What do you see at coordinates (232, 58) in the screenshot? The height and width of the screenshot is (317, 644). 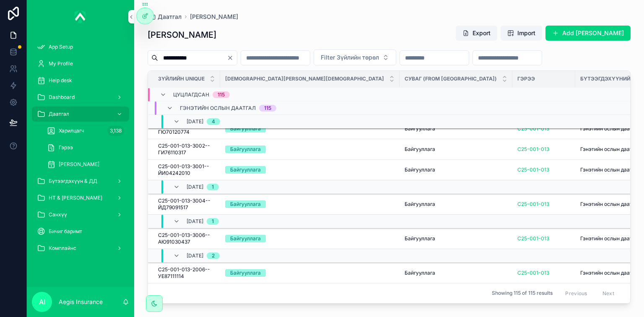 I see `button: Clear` at bounding box center [232, 58].